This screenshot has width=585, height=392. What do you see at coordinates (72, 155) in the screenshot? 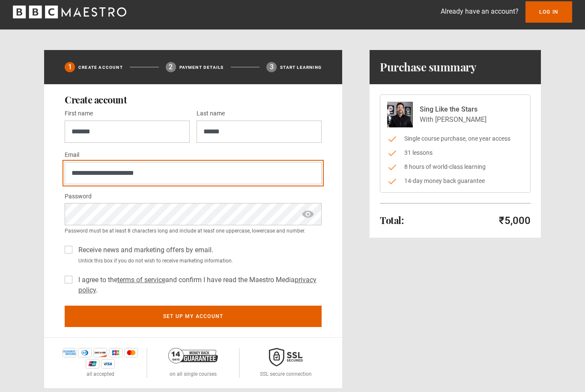
I see `label: Email` at bounding box center [72, 155].